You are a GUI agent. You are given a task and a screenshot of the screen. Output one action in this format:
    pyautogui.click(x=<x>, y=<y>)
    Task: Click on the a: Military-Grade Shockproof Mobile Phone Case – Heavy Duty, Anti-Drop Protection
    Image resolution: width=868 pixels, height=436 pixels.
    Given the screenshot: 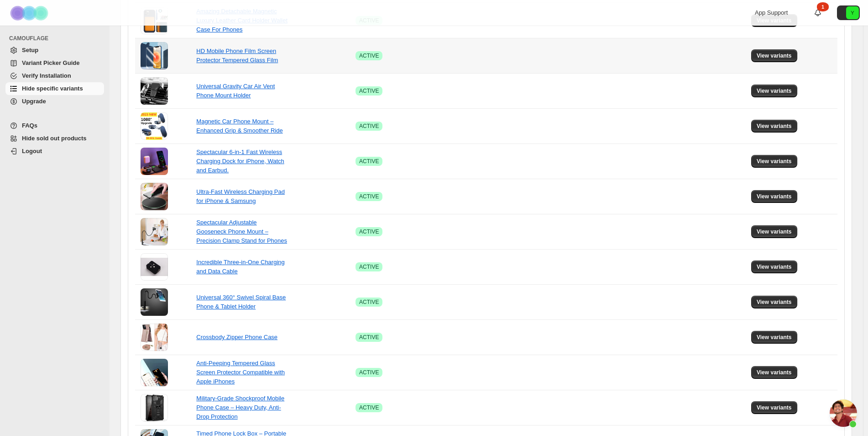 What is the action you would take?
    pyautogui.click(x=240, y=407)
    